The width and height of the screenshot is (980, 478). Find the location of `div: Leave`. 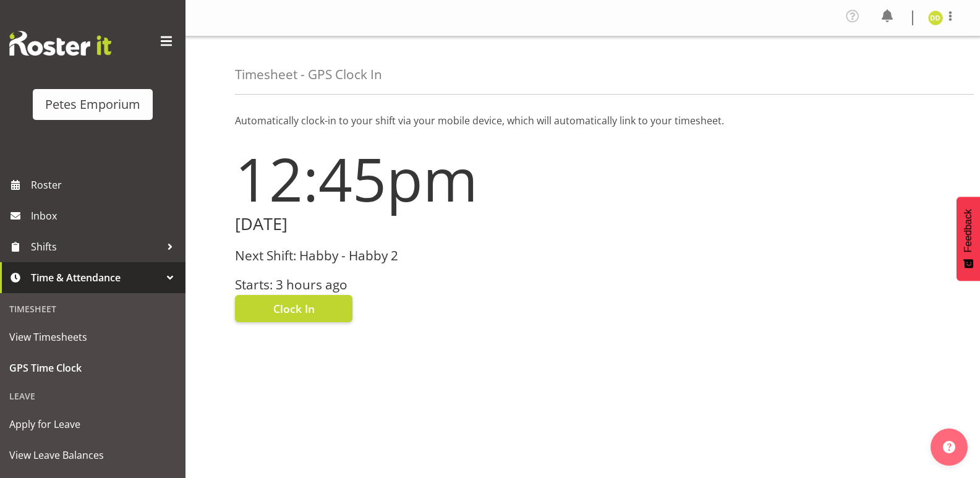

div: Leave is located at coordinates (93, 396).